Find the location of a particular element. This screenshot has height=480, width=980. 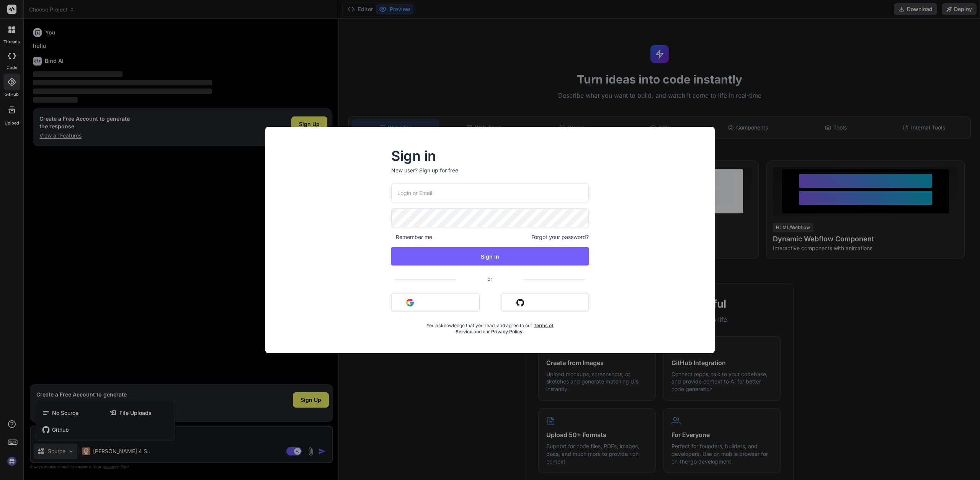

span: Forgot your password? is located at coordinates (560, 237).